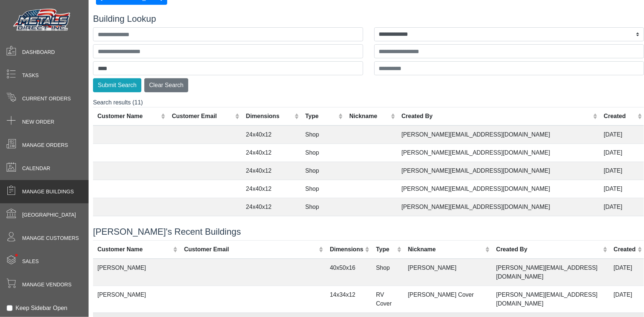 The image size is (644, 317). Describe the element at coordinates (38, 122) in the screenshot. I see `span: New Order` at that location.